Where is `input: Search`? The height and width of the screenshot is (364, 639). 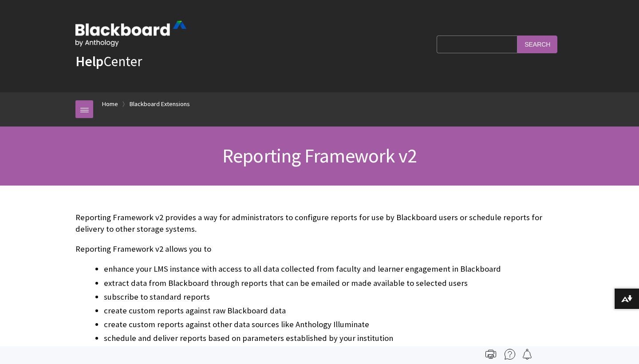
input: Search is located at coordinates (537, 44).